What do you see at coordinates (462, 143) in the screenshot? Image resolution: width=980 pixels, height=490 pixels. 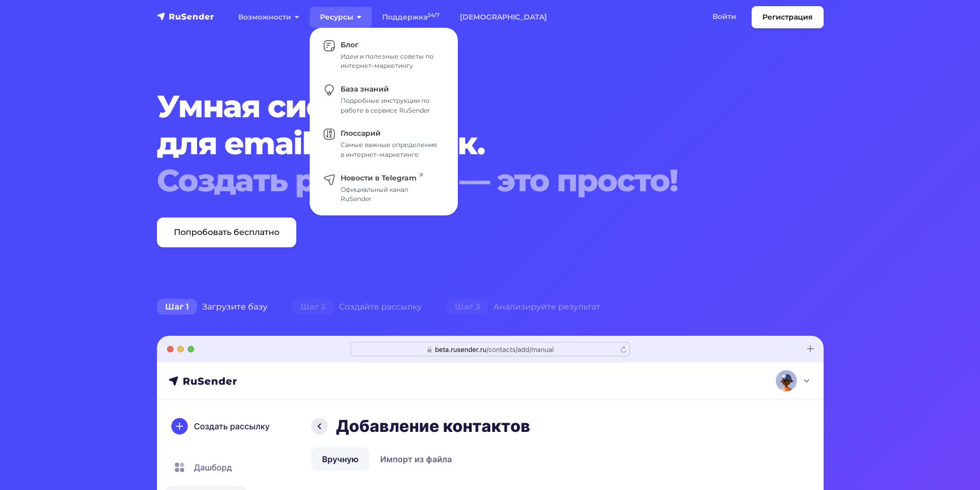 I see `h1: Умная система для email рассылок.` at bounding box center [462, 143].